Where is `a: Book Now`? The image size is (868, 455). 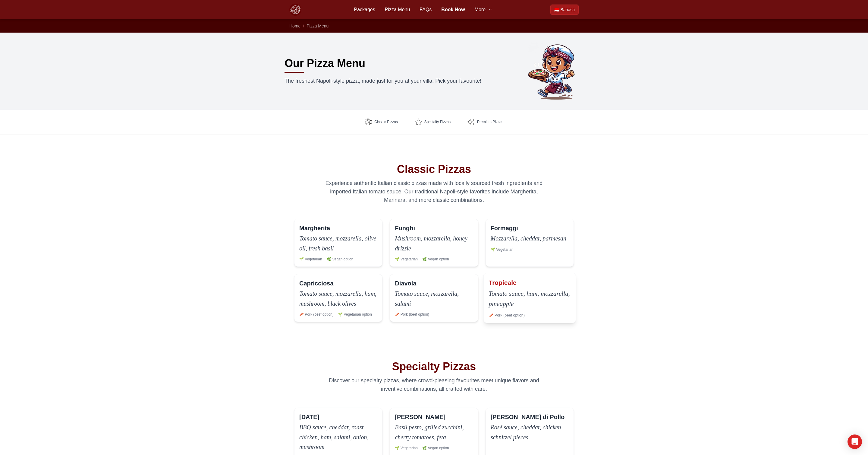 a: Book Now is located at coordinates (453, 10).